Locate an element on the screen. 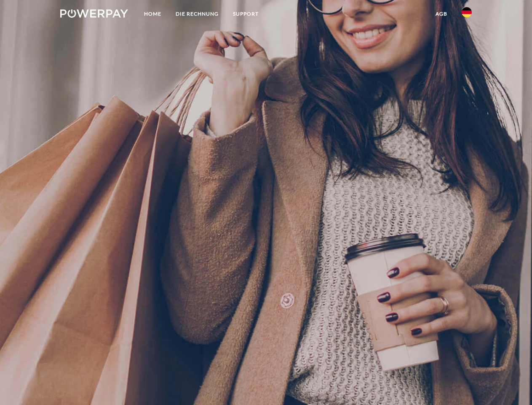 The image size is (532, 405). img: de is located at coordinates (467, 12).